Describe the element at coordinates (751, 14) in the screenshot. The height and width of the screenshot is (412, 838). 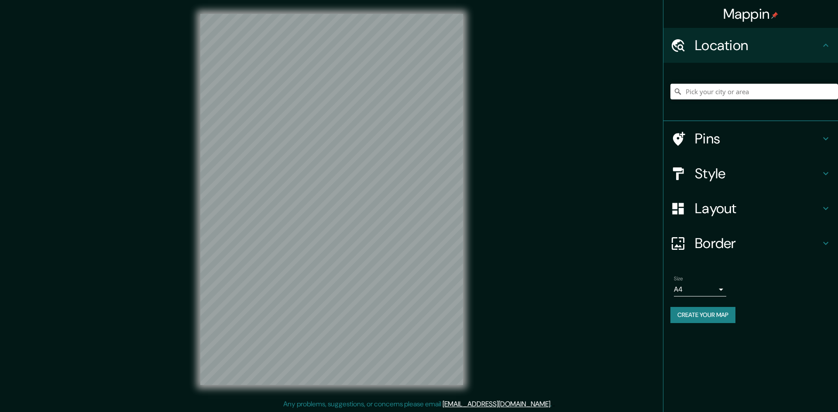
I see `h4: Mappin` at that location.